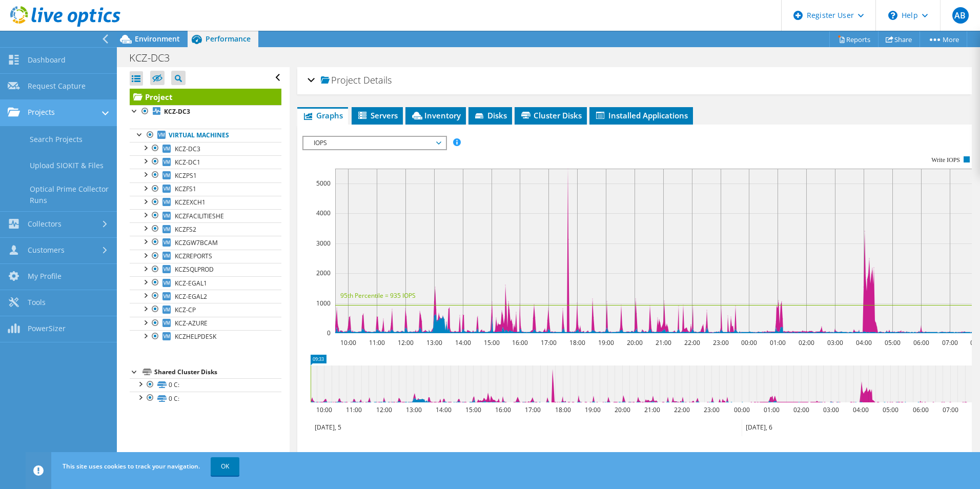 The width and height of the screenshot is (980, 489). I want to click on span: Inventory, so click(436, 115).